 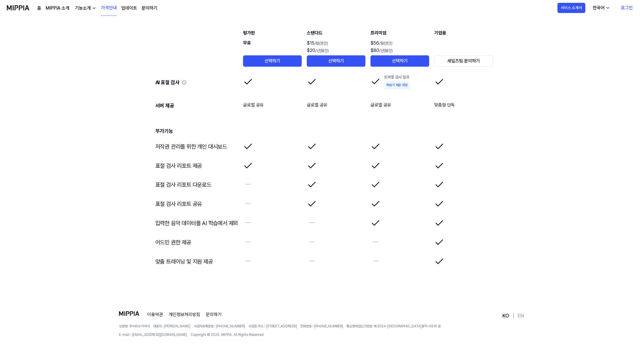 I want to click on div: $15, so click(x=337, y=43).